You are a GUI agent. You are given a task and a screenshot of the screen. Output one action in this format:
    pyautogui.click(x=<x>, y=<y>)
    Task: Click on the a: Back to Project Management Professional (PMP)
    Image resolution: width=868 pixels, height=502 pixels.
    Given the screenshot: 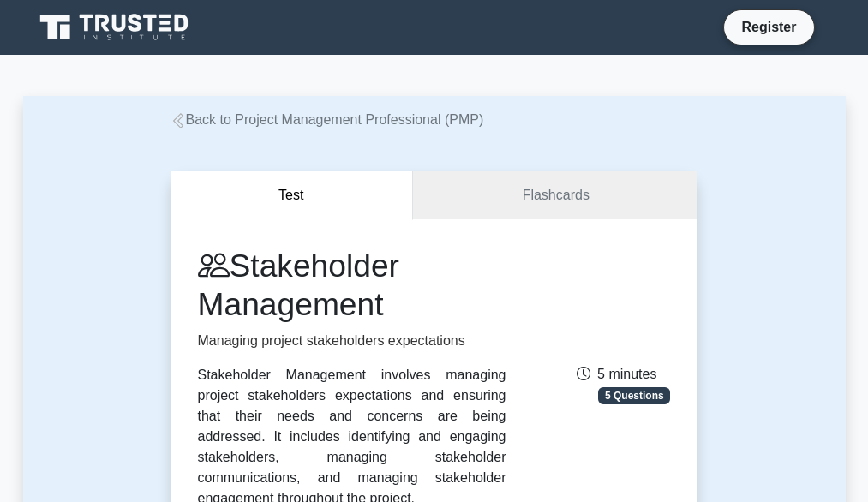 What is the action you would take?
    pyautogui.click(x=328, y=119)
    